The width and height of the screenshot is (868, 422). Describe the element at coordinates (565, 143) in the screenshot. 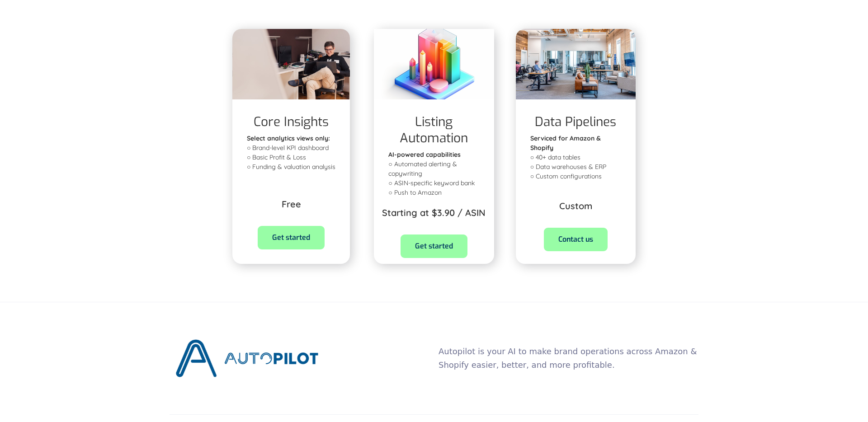

I see `strong: Serviced for Amazon & Shopify` at that location.